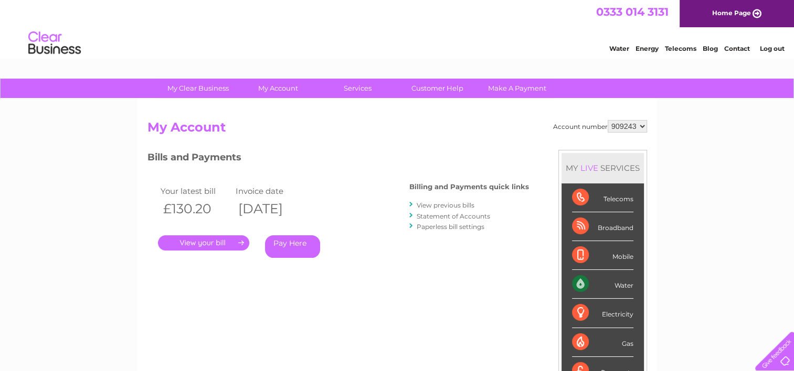  What do you see at coordinates (680, 48) in the screenshot?
I see `a: Telecoms` at bounding box center [680, 48].